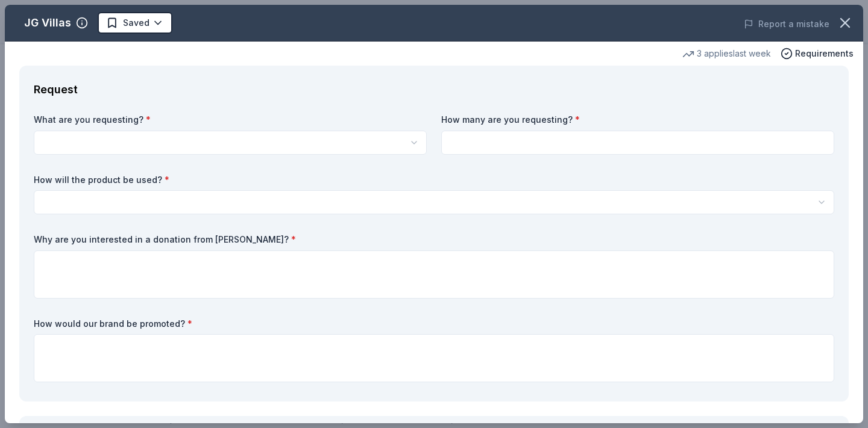 Image resolution: width=868 pixels, height=428 pixels. What do you see at coordinates (637, 120) in the screenshot?
I see `label: How many are you requesting?` at bounding box center [637, 120].